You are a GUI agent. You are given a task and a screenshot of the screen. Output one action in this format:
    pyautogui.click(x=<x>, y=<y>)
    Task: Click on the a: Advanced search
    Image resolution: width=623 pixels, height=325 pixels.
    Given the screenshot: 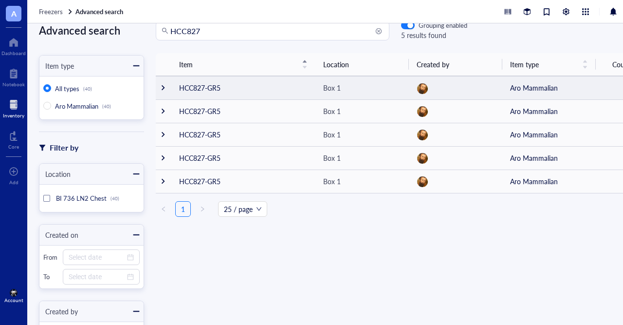 What is the action you would take?
    pyautogui.click(x=100, y=12)
    